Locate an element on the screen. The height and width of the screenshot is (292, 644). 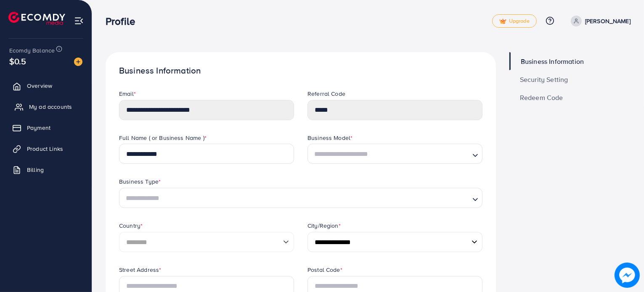
span: Overview is located at coordinates (40, 86).